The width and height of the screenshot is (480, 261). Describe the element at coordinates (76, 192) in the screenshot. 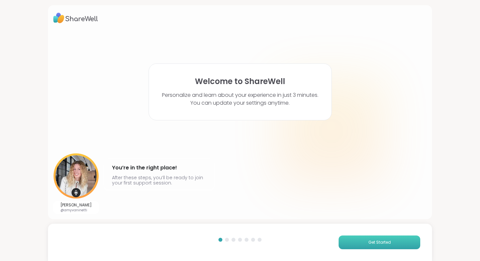

I see `img: mic icon` at that location.